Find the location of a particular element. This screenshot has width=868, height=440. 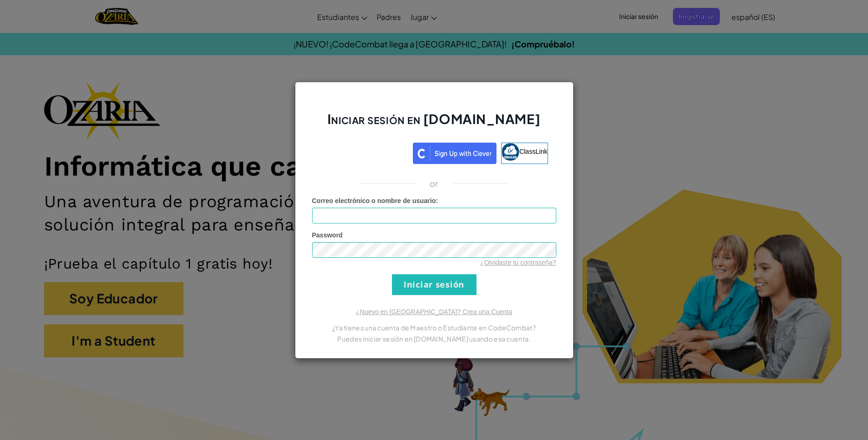

a: ¿Olvidaste tu contraseña? is located at coordinates (518, 263).